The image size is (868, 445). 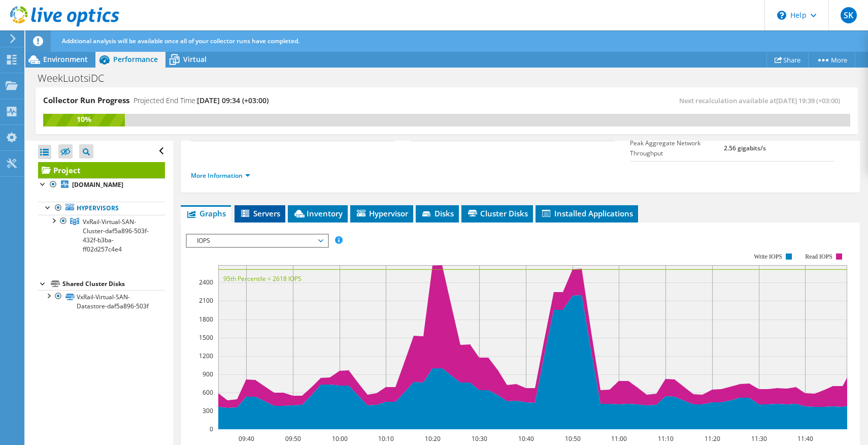 I want to click on span: IOPS, so click(x=257, y=240).